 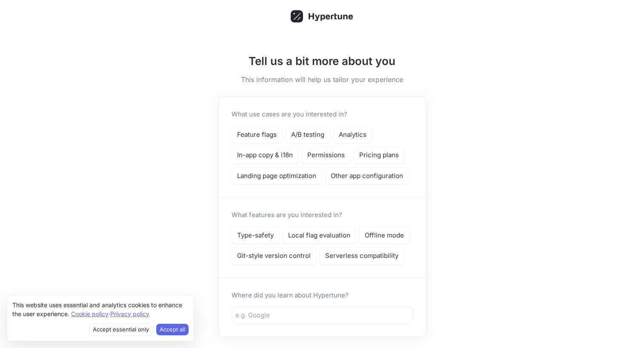 What do you see at coordinates (277, 176) in the screenshot?
I see `p: Landing page optimization` at bounding box center [277, 176].